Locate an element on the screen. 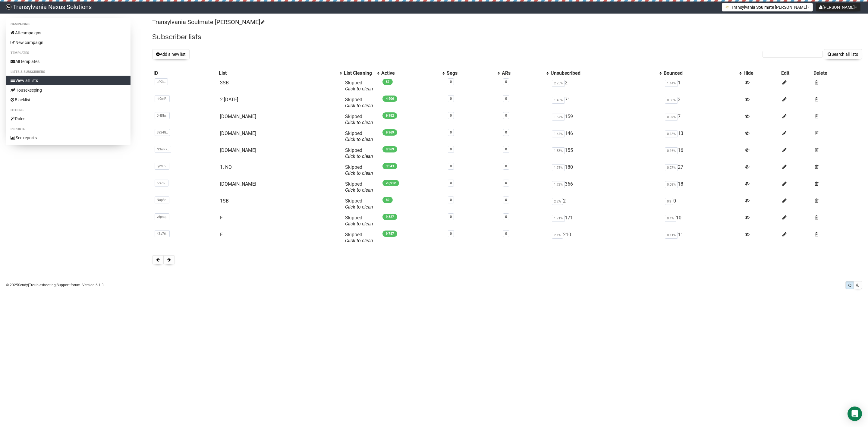  td: 27 is located at coordinates (702, 170).